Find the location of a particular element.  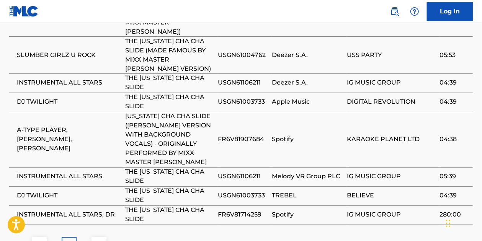

img: search is located at coordinates (395, 11).